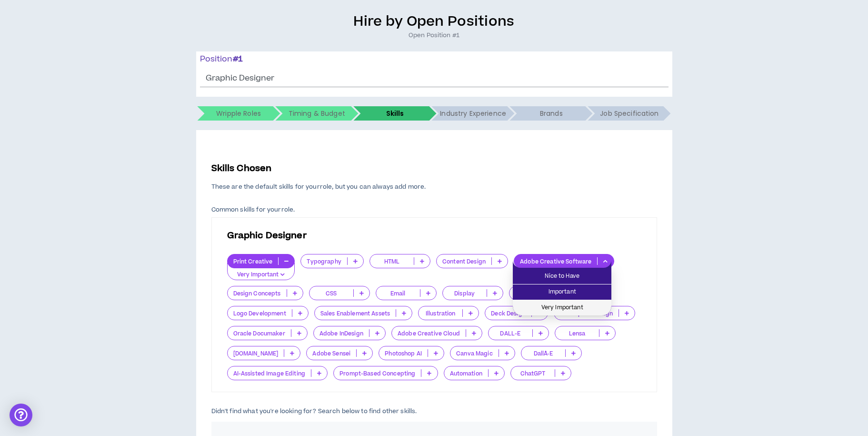  I want to click on p: Graphic Designer, so click(434, 236).